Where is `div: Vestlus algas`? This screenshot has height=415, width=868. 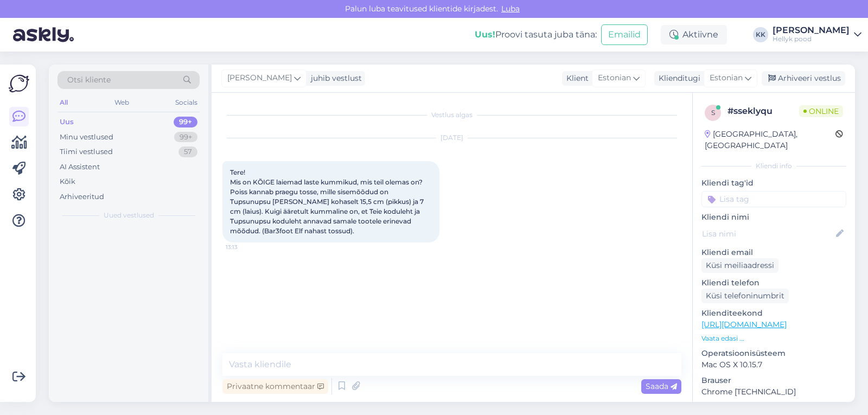 div: Vestlus algas is located at coordinates (452, 115).